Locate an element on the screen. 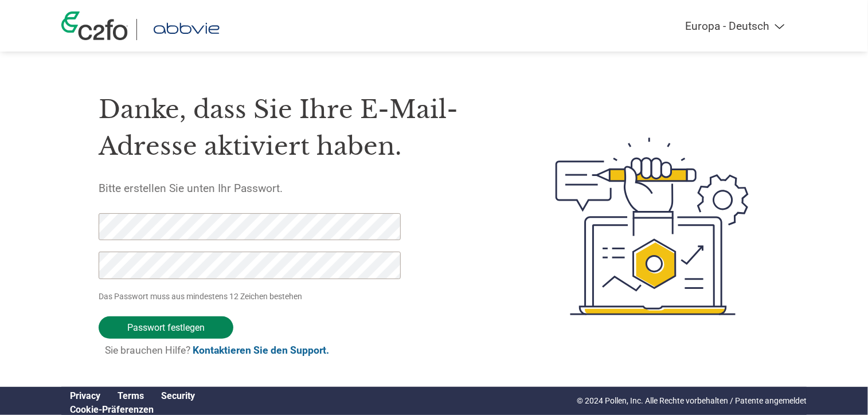 Image resolution: width=868 pixels, height=415 pixels. a: Privacy is located at coordinates (85, 395).